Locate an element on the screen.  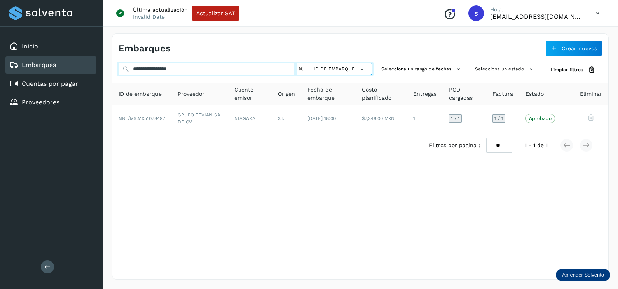
span: Entregas is located at coordinates (425, 94).